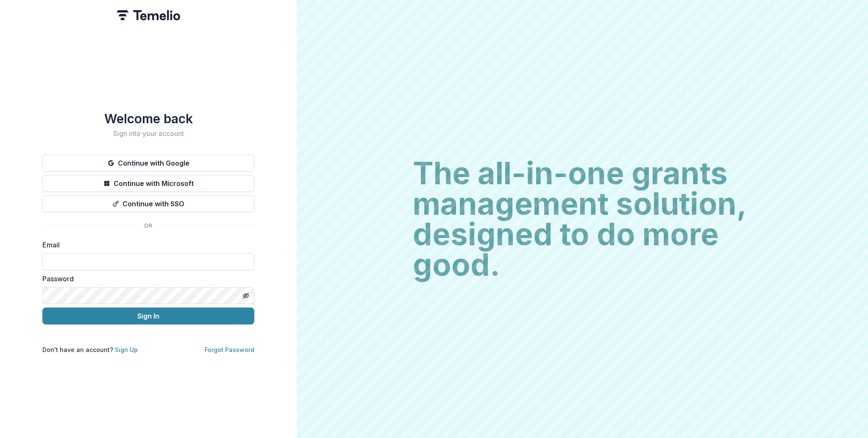  I want to click on h1: Welcome back, so click(148, 119).